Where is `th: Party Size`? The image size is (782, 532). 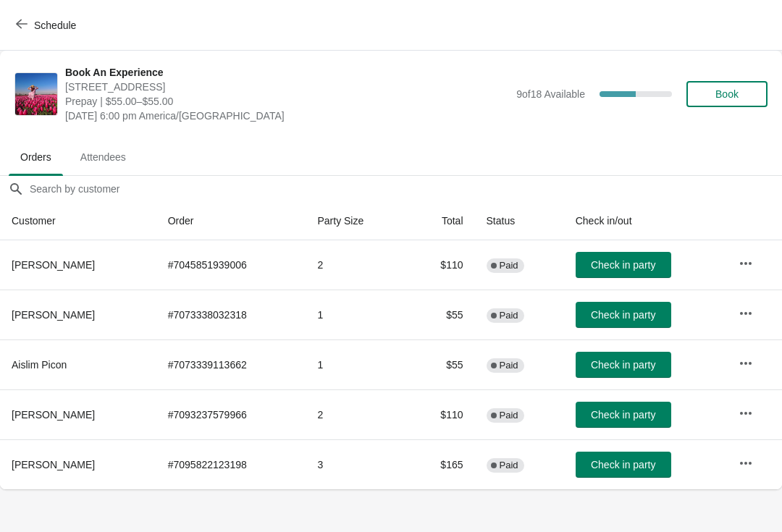 th: Party Size is located at coordinates (356, 221).